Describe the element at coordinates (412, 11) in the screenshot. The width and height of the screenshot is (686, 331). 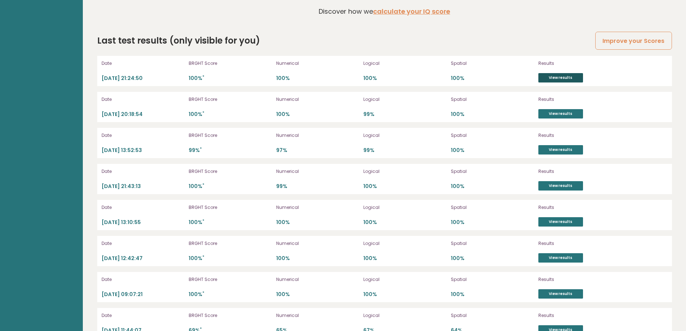
I see `a: calculate your IQ score` at that location.